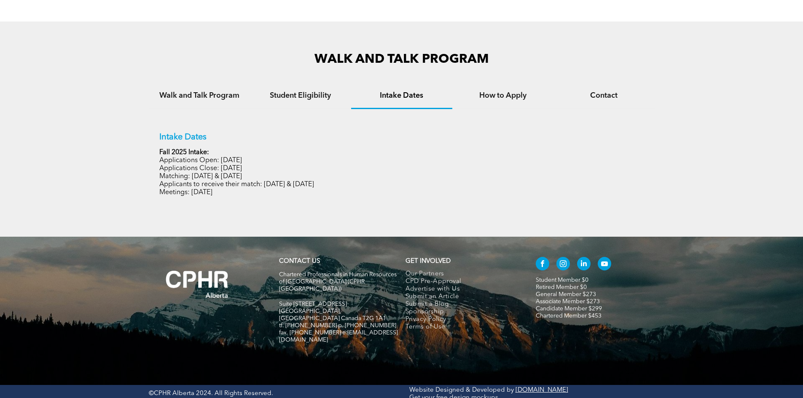 Image resolution: width=803 pixels, height=398 pixels. I want to click on a: Chartered Member $453, so click(569, 316).